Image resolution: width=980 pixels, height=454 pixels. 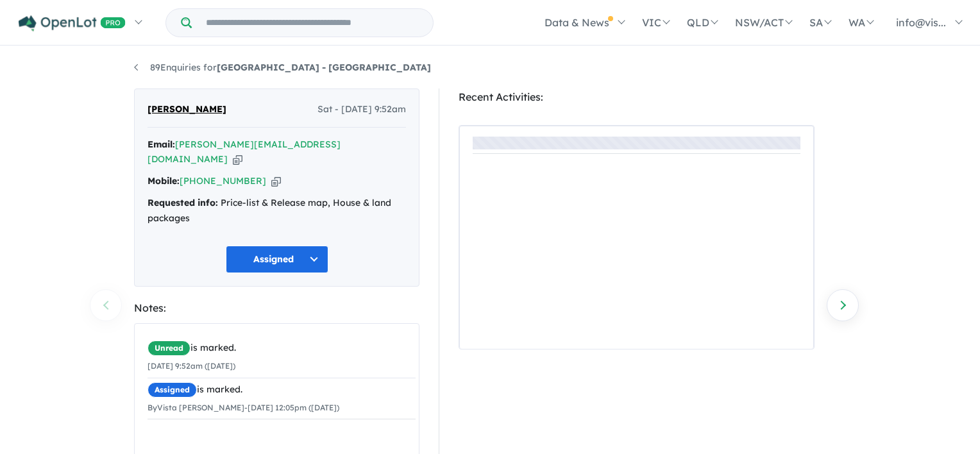 I want to click on strong: Email:, so click(x=161, y=144).